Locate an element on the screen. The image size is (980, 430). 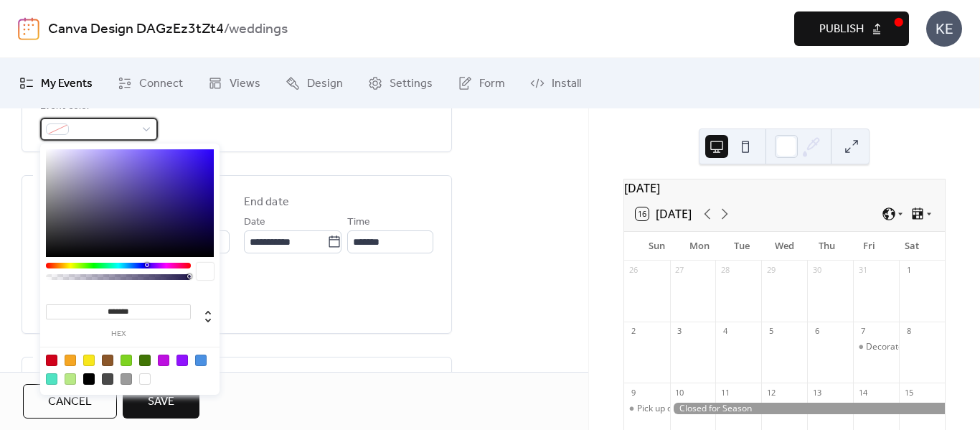
div: 29 is located at coordinates (771, 270).